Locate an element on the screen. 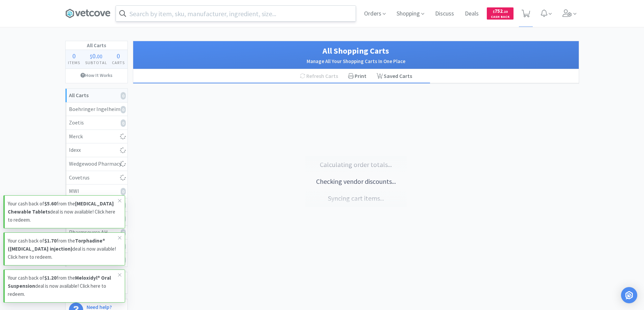 This screenshot has width=644, height=310. div: MWI is located at coordinates (96, 192).